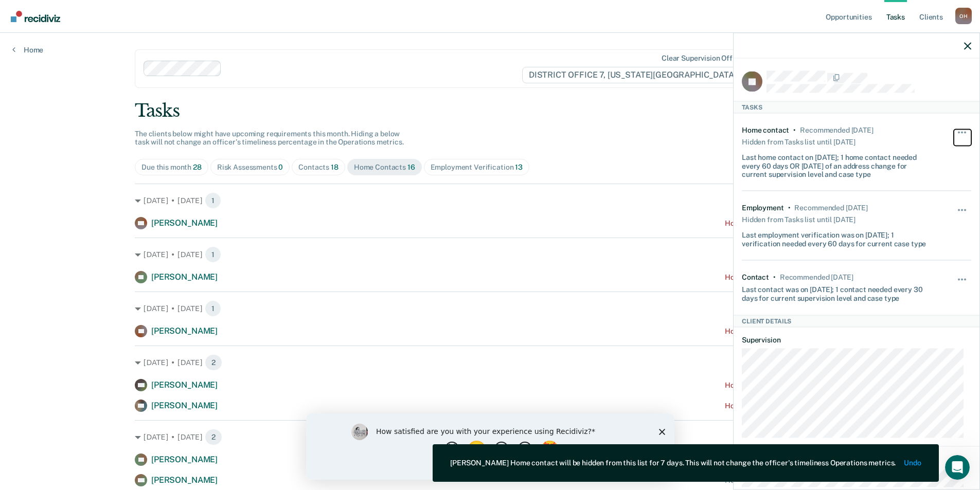  What do you see at coordinates (964, 16) in the screenshot?
I see `button: Profile dropdown button` at bounding box center [964, 16].